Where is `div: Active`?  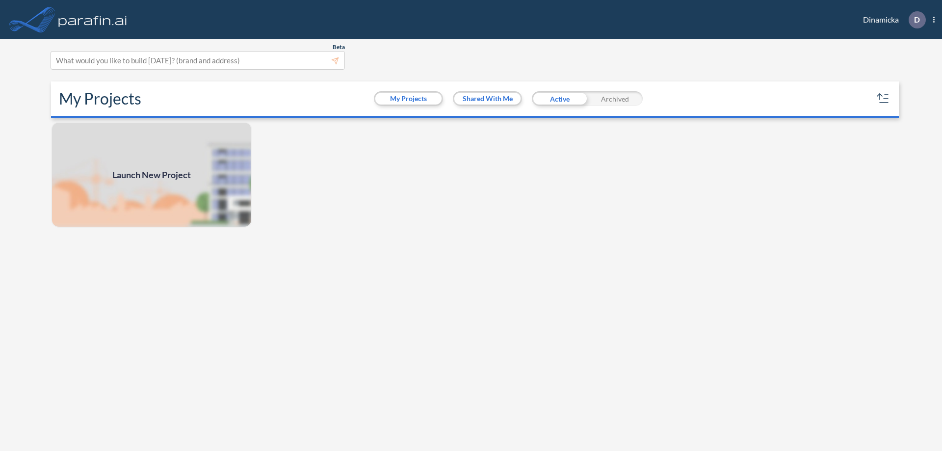 div: Active is located at coordinates (559, 99).